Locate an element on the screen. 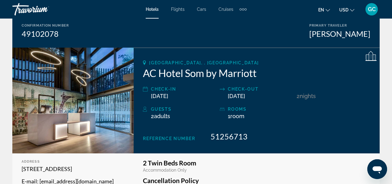 The width and height of the screenshot is (392, 184). span: Flights is located at coordinates (178, 9).